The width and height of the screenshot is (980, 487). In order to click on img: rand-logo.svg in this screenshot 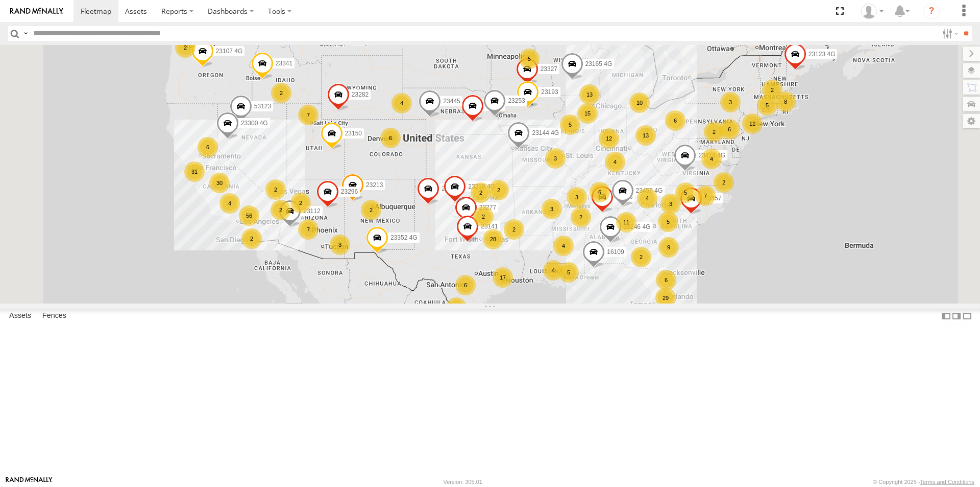, I will do `click(37, 11)`.